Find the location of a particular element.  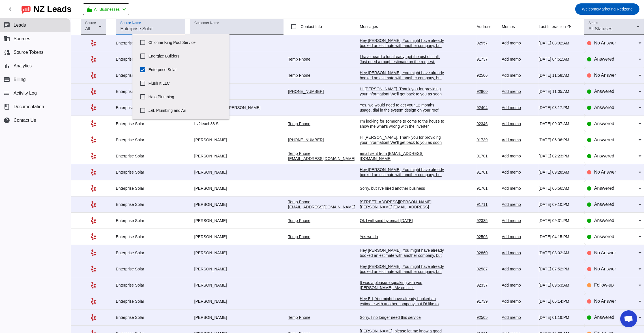

span: Marketing Redzone is located at coordinates (607, 9).